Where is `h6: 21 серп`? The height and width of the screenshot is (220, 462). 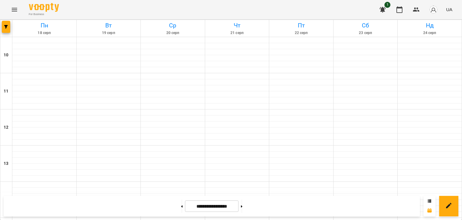 h6: 21 серп is located at coordinates (237, 33).